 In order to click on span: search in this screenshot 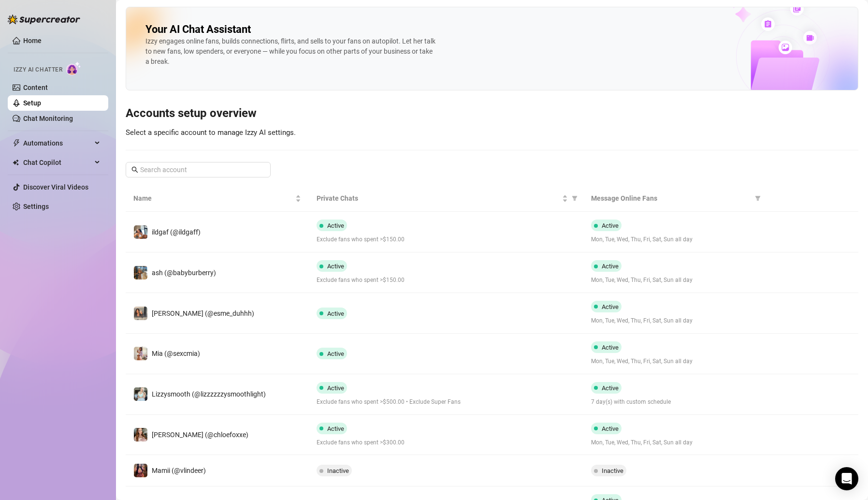, I will do `click(135, 170)`.